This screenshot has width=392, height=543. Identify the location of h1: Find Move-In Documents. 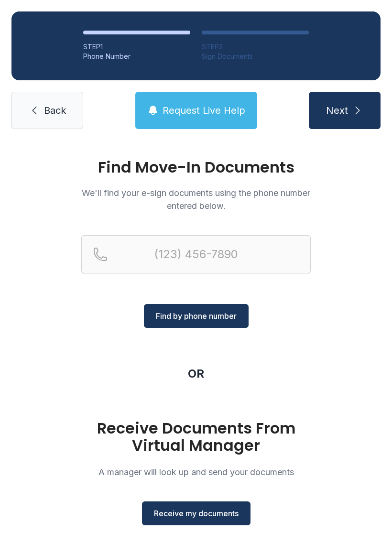
(196, 167).